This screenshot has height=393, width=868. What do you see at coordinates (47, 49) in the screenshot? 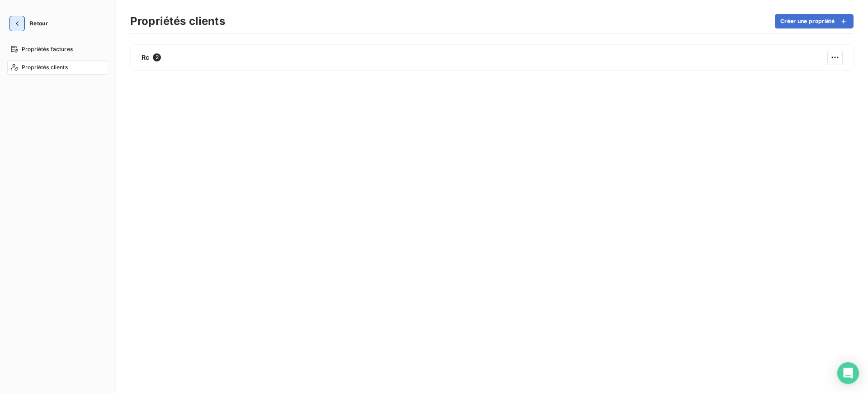
I see `span: Propriétés factures` at bounding box center [47, 49].